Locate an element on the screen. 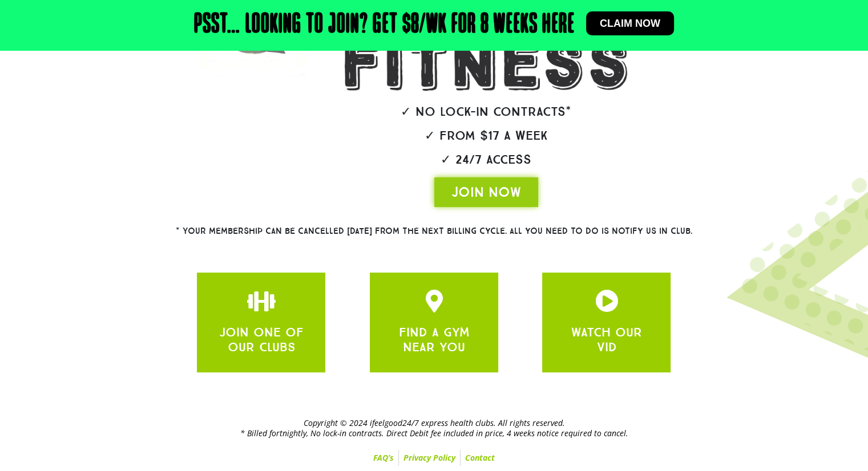  h2: ✓ No lock-in contracts* is located at coordinates (486, 112).